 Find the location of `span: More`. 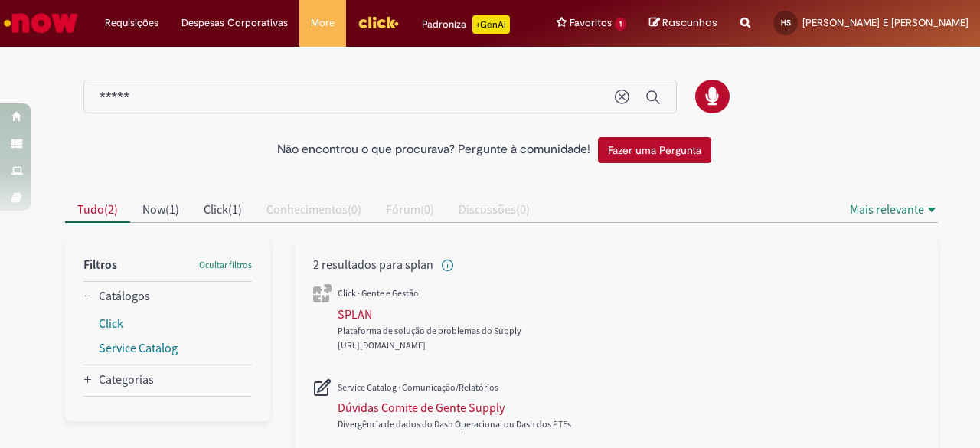

span: More is located at coordinates (322, 23).